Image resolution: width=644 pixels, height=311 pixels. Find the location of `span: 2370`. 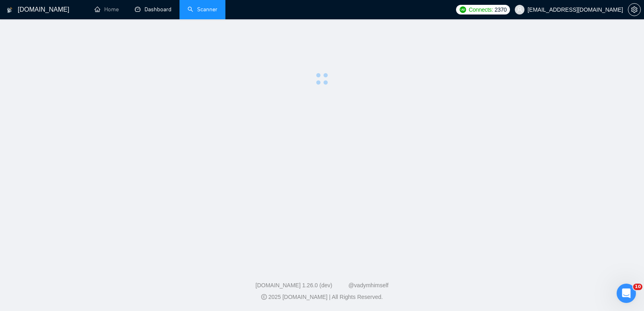

span: 2370 is located at coordinates (501, 10).